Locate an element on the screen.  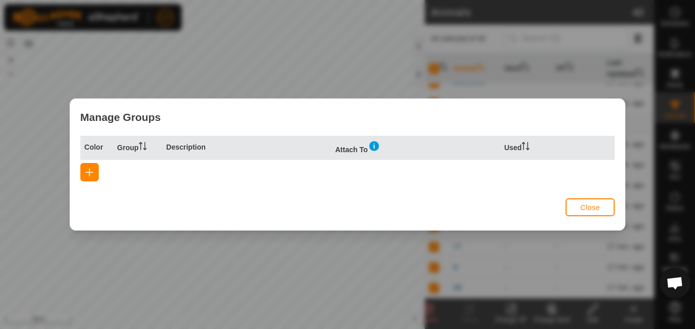
a: Open chat is located at coordinates (675, 282).